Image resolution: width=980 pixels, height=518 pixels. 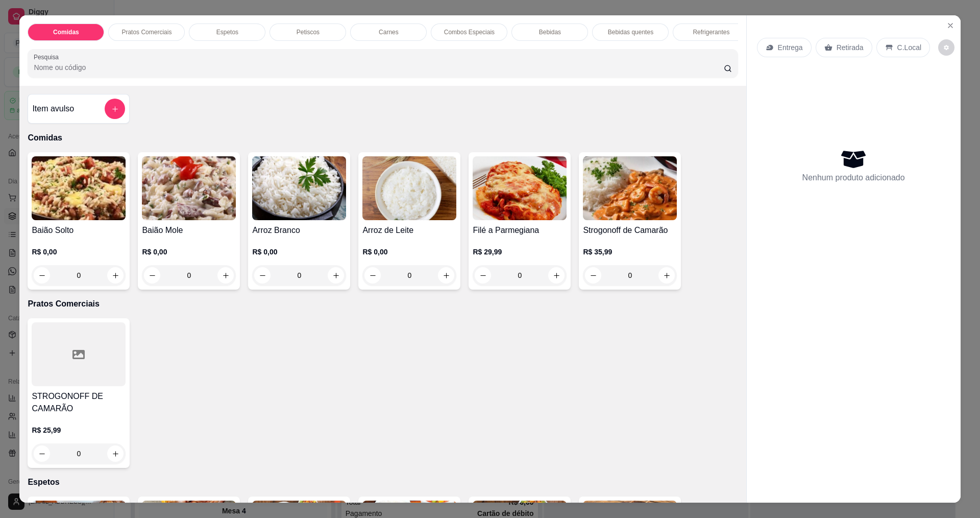 What do you see at coordinates (853, 178) in the screenshot?
I see `p: Nenhum produto adicionado` at bounding box center [853, 178].